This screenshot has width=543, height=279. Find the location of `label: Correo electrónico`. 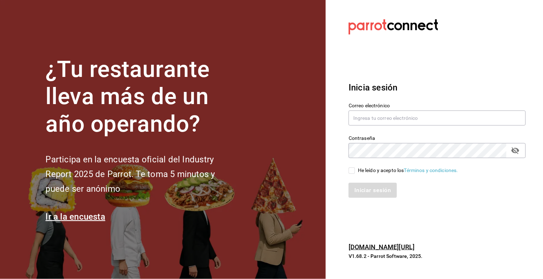

label: Correo electrónico is located at coordinates (437, 106).